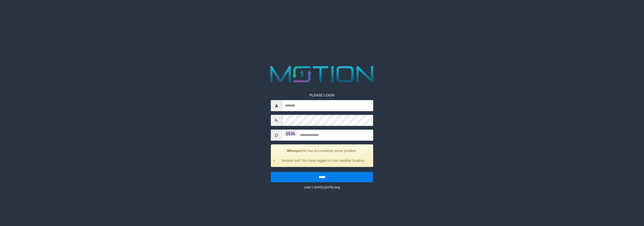 The width and height of the screenshot is (644, 226). I want to click on img: MOTION_logo.png, so click(322, 74).